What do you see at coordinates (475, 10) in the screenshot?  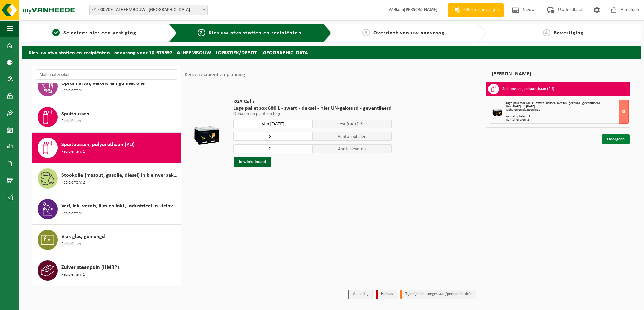 I see `a: Offerte aanvragen` at bounding box center [475, 10].